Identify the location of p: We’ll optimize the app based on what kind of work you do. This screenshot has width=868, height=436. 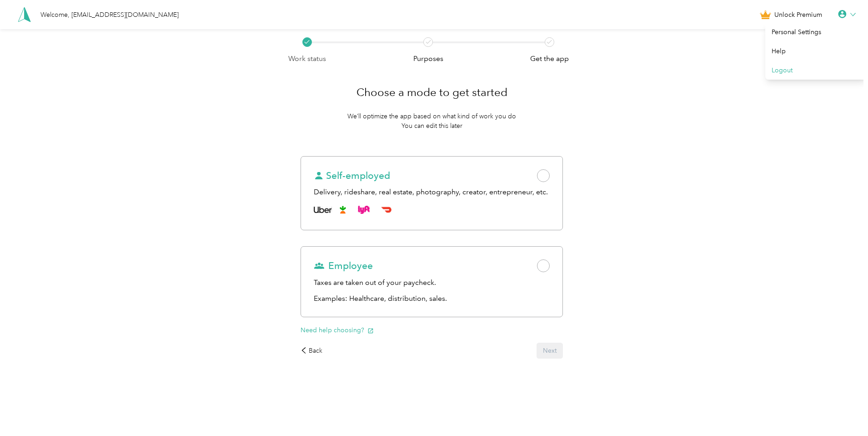
(431, 116).